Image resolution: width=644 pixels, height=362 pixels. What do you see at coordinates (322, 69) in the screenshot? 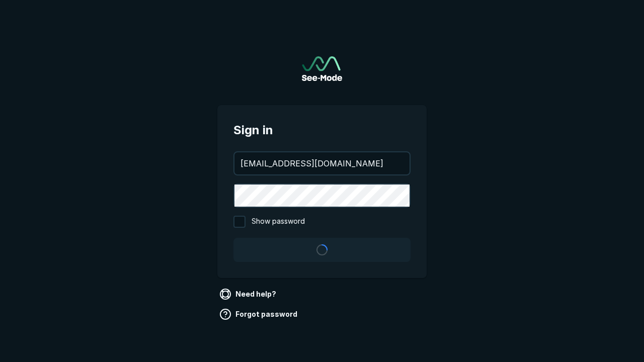
I see `img: See-Mode Logo` at bounding box center [322, 69].